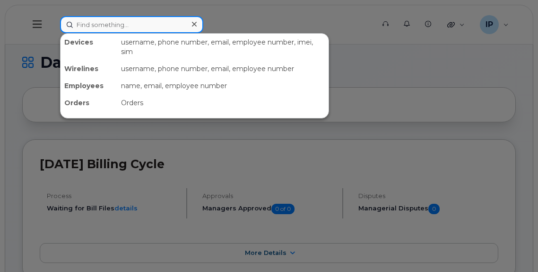 Image resolution: width=538 pixels, height=272 pixels. What do you see at coordinates (89, 86) in the screenshot?
I see `div: Employees` at bounding box center [89, 86].